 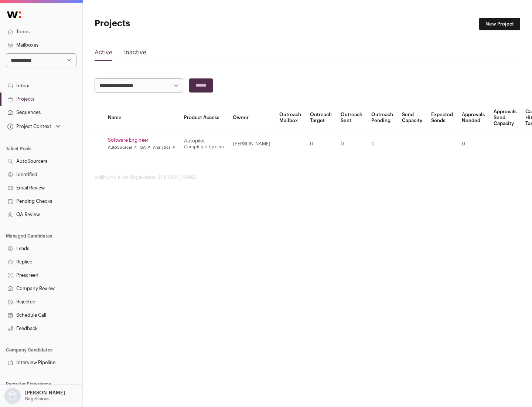 What do you see at coordinates (382, 118) in the screenshot?
I see `th: Outreach Pending` at bounding box center [382, 118].